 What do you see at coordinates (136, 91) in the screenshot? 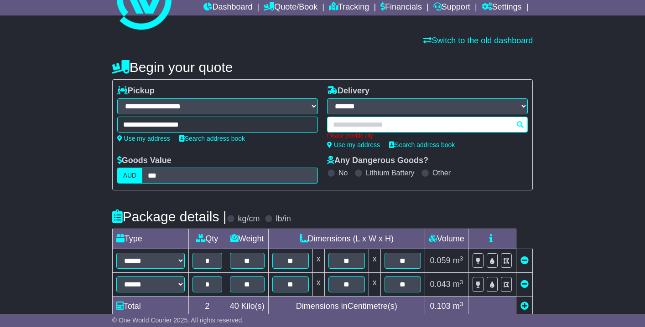
I see `label: Pickup` at bounding box center [136, 91].